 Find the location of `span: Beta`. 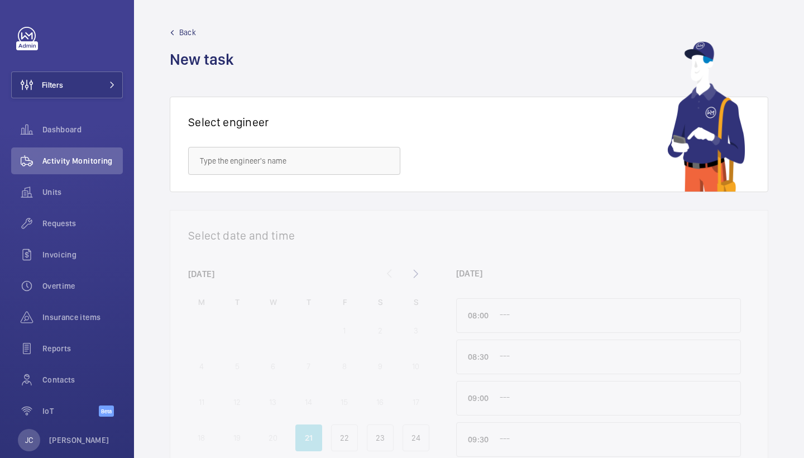

span: Beta is located at coordinates (106, 411).